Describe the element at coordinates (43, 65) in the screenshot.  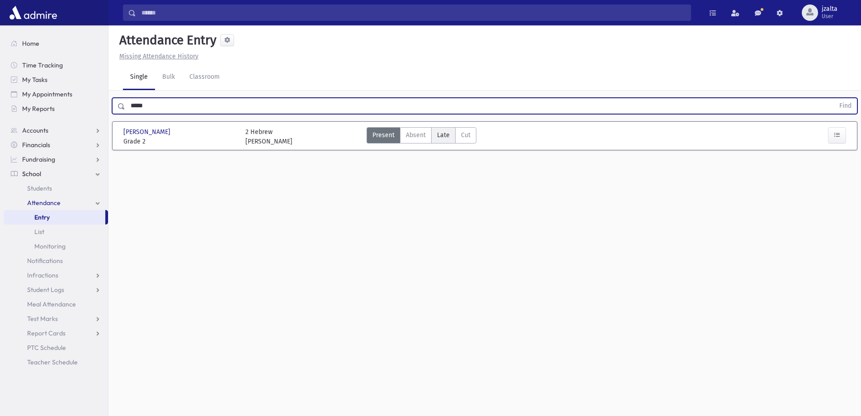
I see `span: Time Tracking` at that location.